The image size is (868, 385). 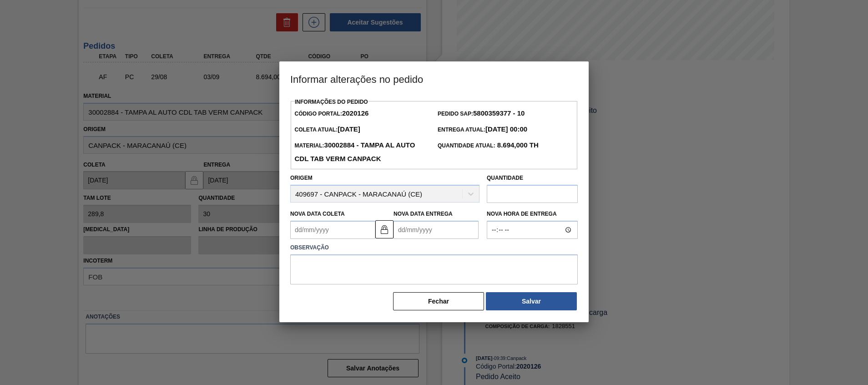 What do you see at coordinates (318, 214) in the screenshot?
I see `label: Nova Data Coleta` at bounding box center [318, 214].